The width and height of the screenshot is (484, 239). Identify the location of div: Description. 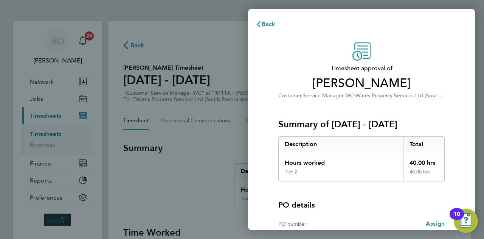
(341, 144).